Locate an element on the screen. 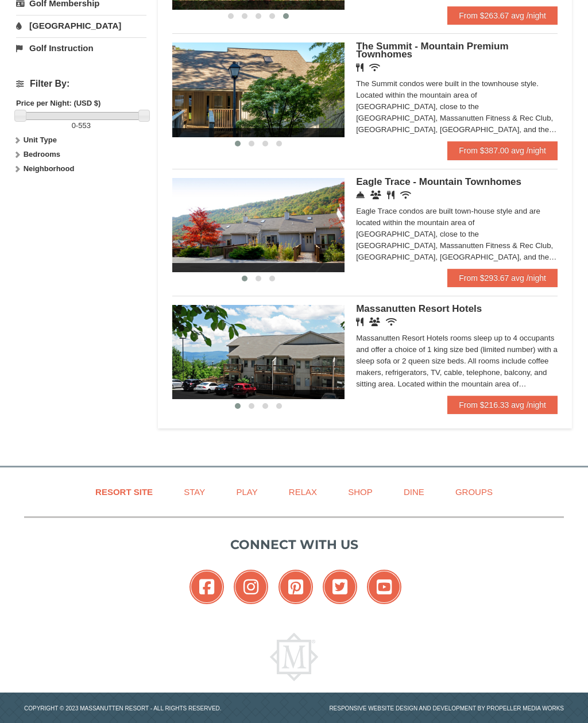 The height and width of the screenshot is (723, 588). strong: Neighborhood is located at coordinates (49, 169).